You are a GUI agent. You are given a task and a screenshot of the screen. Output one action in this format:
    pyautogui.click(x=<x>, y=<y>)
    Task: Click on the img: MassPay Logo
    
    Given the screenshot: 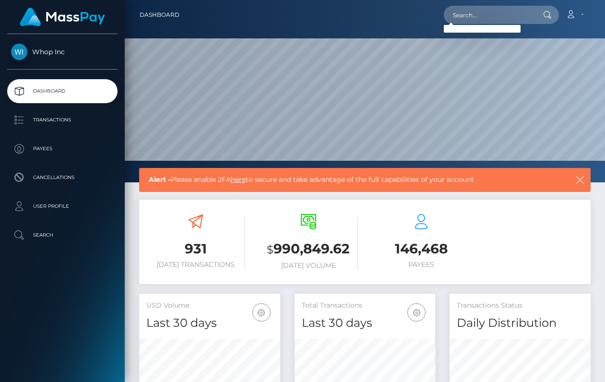 What is the action you would take?
    pyautogui.click(x=62, y=17)
    